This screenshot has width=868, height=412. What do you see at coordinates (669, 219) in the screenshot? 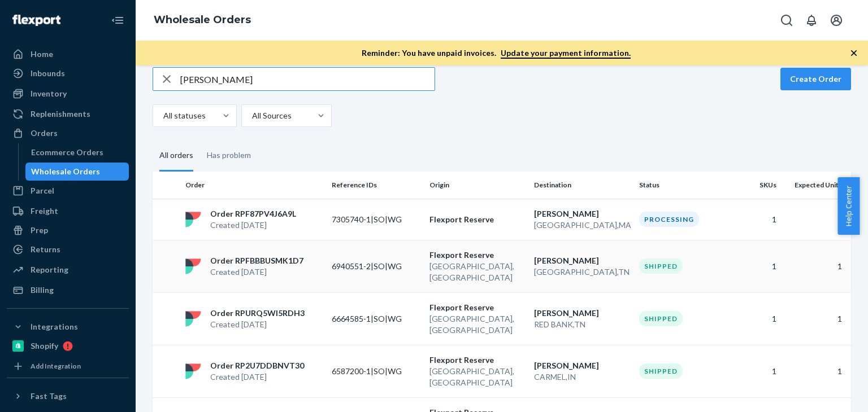
I see `div: Processing` at bounding box center [669, 219].